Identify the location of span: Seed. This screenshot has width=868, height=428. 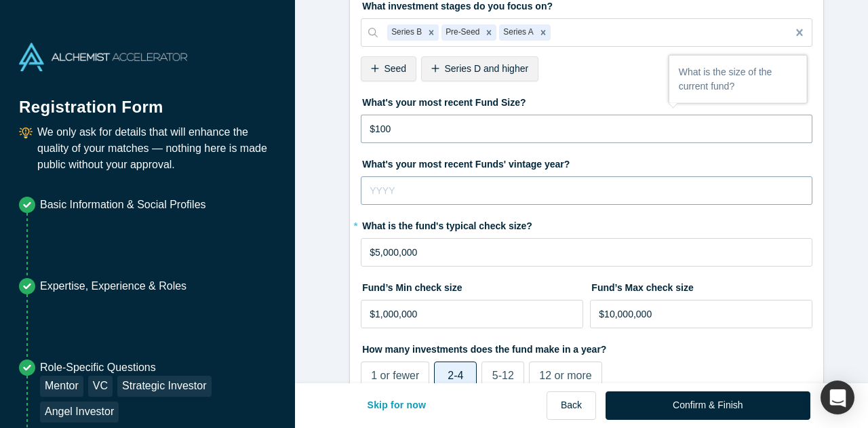
(395, 68).